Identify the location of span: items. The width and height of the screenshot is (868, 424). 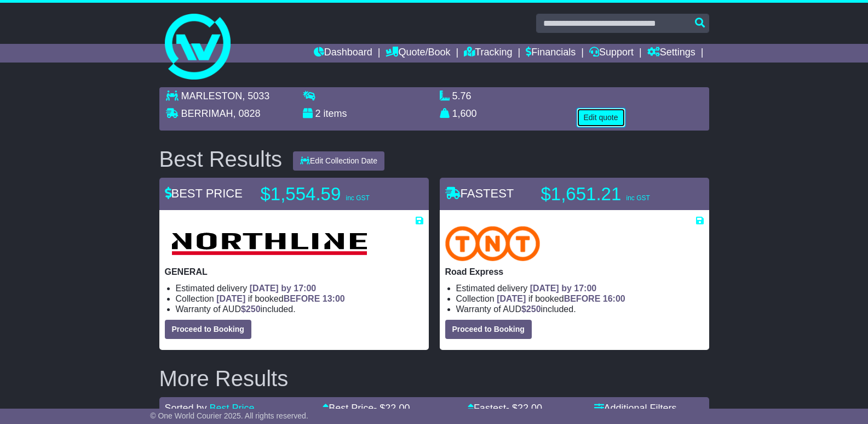
(335, 113).